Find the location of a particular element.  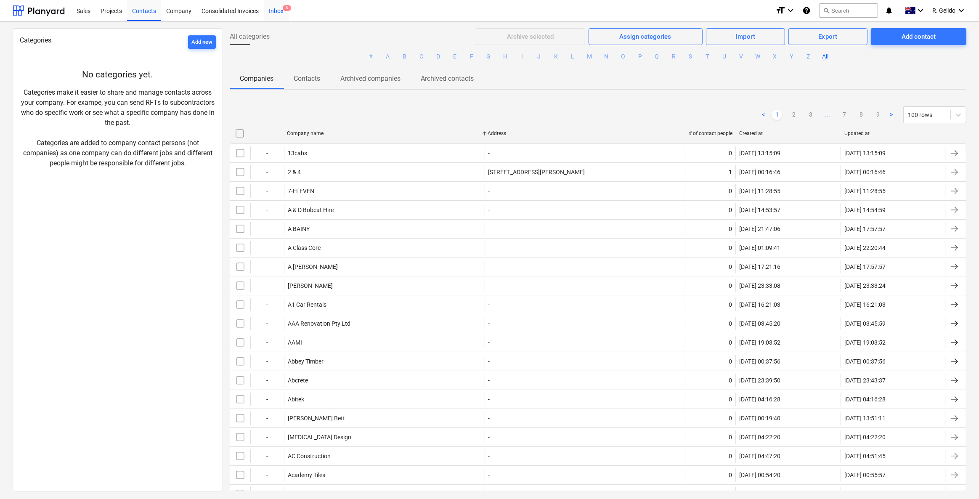

div: Abitek is located at coordinates (296, 399).